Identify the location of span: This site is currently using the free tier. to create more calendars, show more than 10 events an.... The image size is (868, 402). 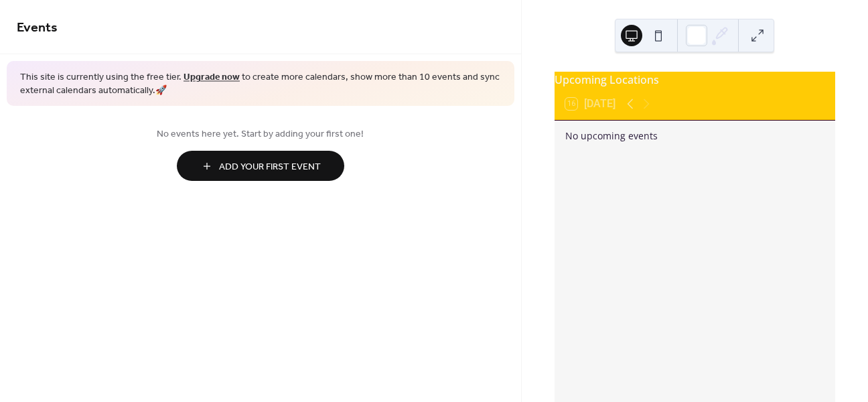
(260, 84).